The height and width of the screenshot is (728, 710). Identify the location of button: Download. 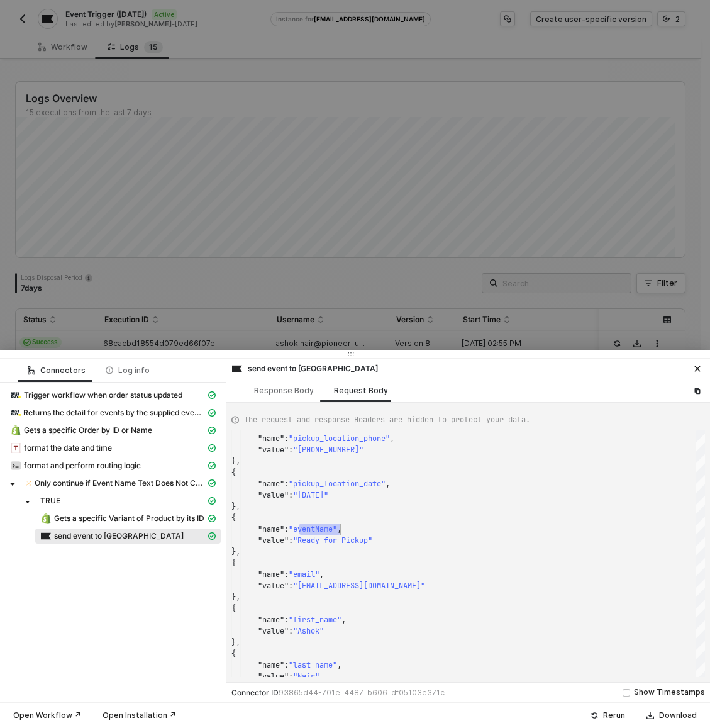
(671, 715).